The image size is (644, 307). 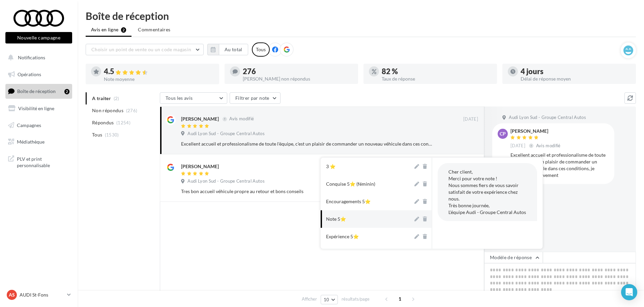 What do you see at coordinates (39, 109) in the screenshot?
I see `a: Visibilité en ligne` at bounding box center [39, 109].